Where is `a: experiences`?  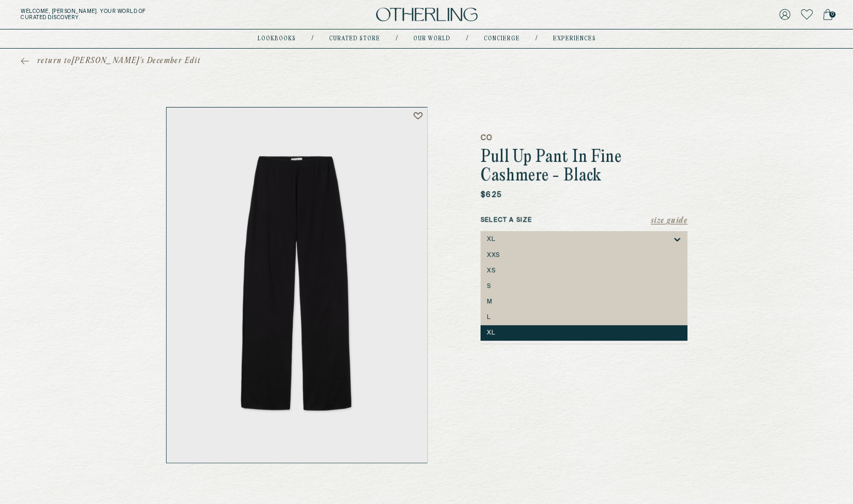 a: experiences is located at coordinates (574, 39).